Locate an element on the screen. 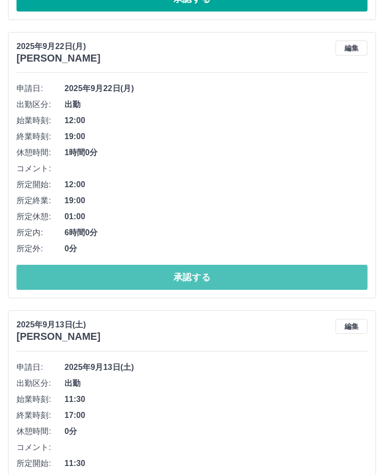 The image size is (384, 475). span: 所定外: is located at coordinates (41, 249).